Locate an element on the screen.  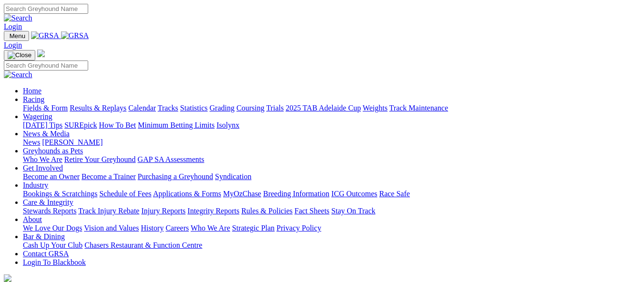
a: Retire Your Greyhound is located at coordinates (100, 159).